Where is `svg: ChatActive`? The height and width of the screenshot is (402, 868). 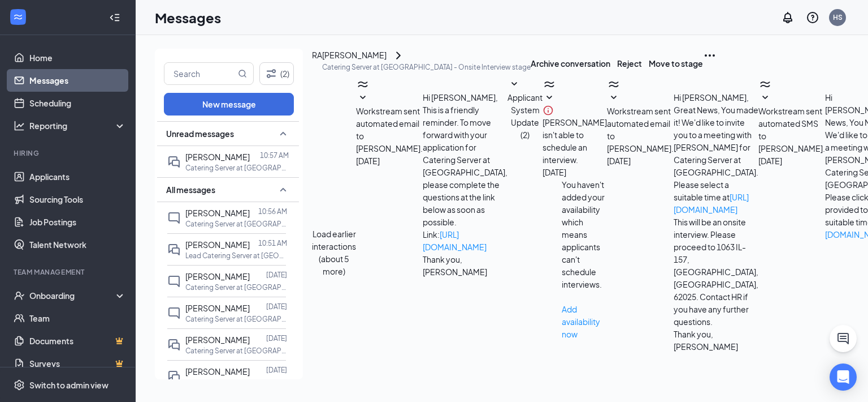 svg: ChatActive is located at coordinates (843, 339).